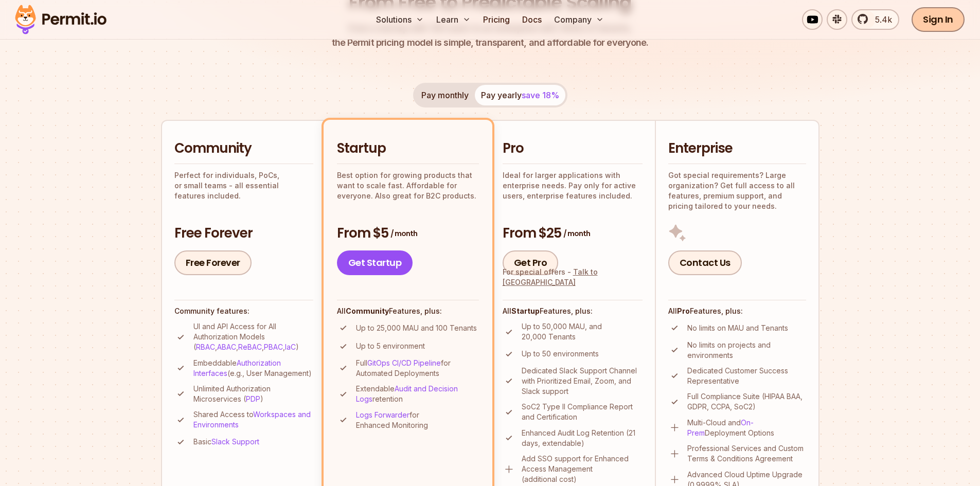  What do you see at coordinates (400, 20) in the screenshot?
I see `button: Solutions` at bounding box center [400, 20].